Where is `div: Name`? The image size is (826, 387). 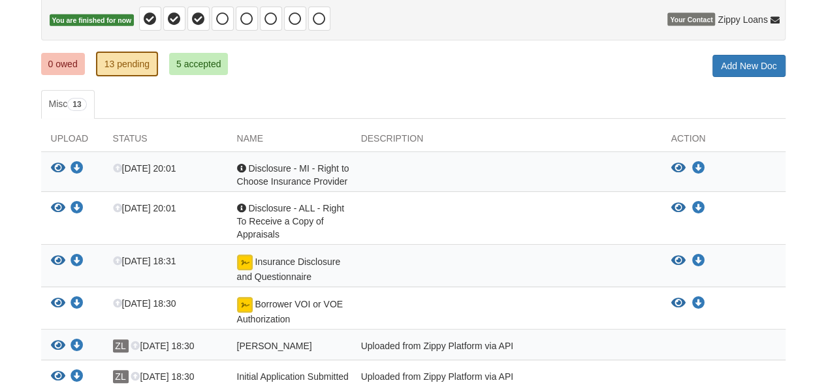
div: Name is located at coordinates (289, 142).